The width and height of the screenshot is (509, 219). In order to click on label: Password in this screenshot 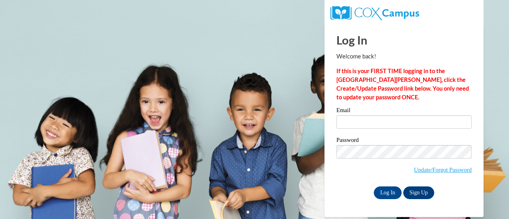, I will do `click(404, 141)`.